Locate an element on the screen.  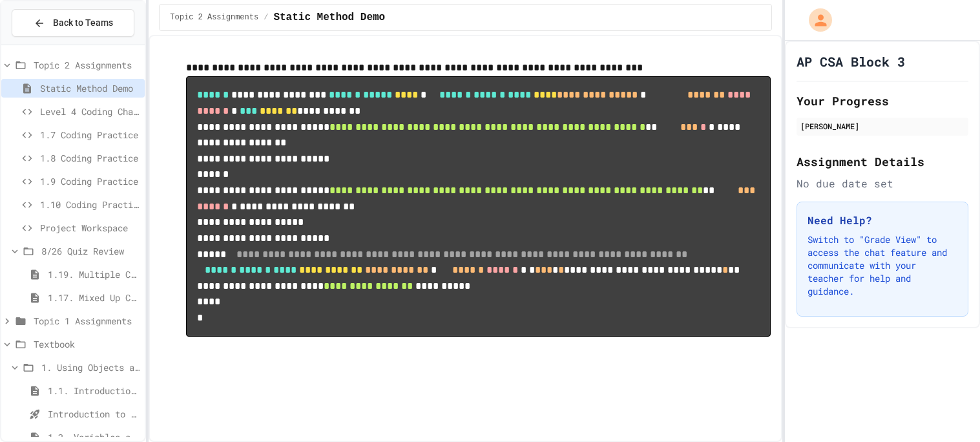
span: 1.7 Coding Practice is located at coordinates (90, 135).